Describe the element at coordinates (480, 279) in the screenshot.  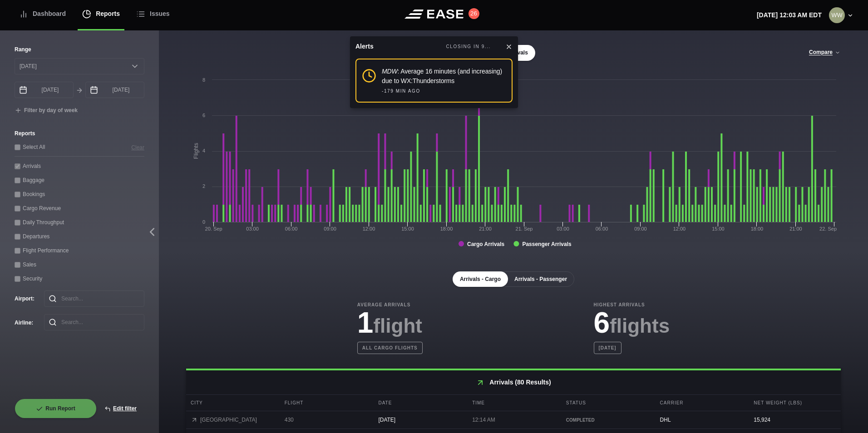
I see `button: Arrivals - Cargo` at that location.